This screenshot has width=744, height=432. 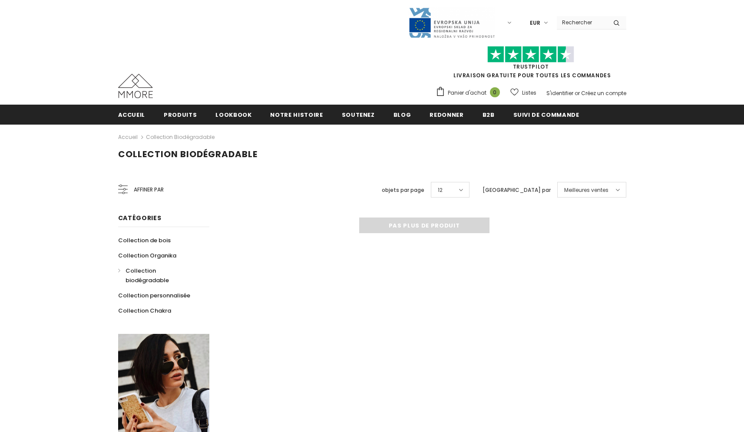 What do you see at coordinates (402, 115) in the screenshot?
I see `span: Blog` at bounding box center [402, 115].